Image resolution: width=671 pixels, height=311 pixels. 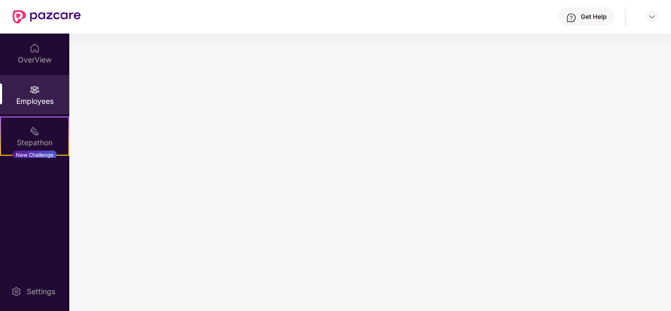 I want to click on img: svg+xml;base64,PHN2ZyBpZD0iSG9tZSIgeG1sbnM9Imh0dHA6Ly93d3cudzMub3JnLzIwMDAvc3ZnIiB3aWR0aD0iMjAiIG..., so click(x=35, y=48).